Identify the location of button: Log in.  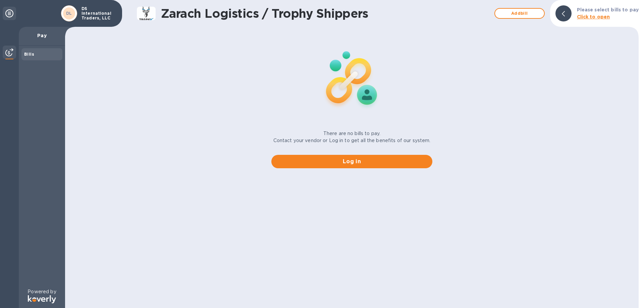
(352, 161).